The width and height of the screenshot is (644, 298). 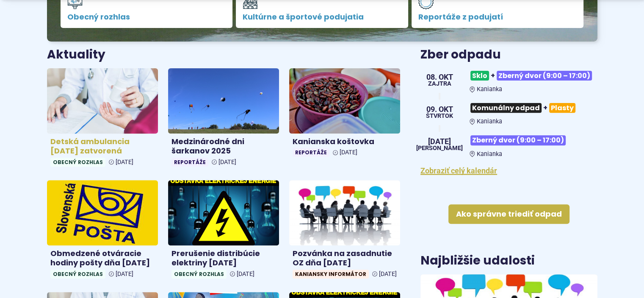 What do you see at coordinates (506, 107) in the screenshot?
I see `span: Komunálny odpad` at bounding box center [506, 107].